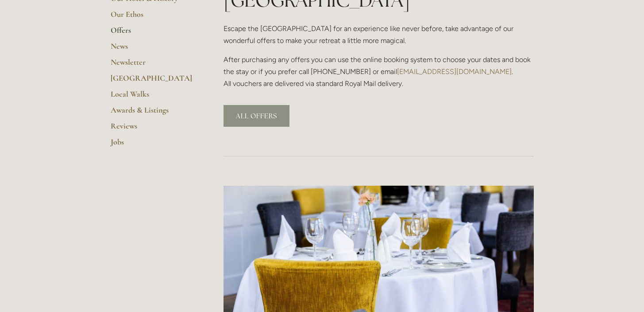 This screenshot has height=312, width=644. Describe the element at coordinates (152, 33) in the screenshot. I see `a: Offers` at that location.